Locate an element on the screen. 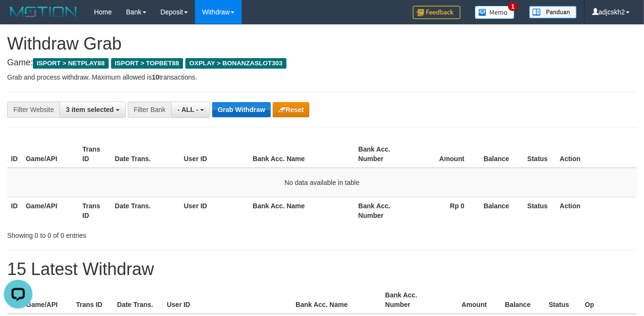 The width and height of the screenshot is (644, 316). img: panduan.png is located at coordinates (553, 12).